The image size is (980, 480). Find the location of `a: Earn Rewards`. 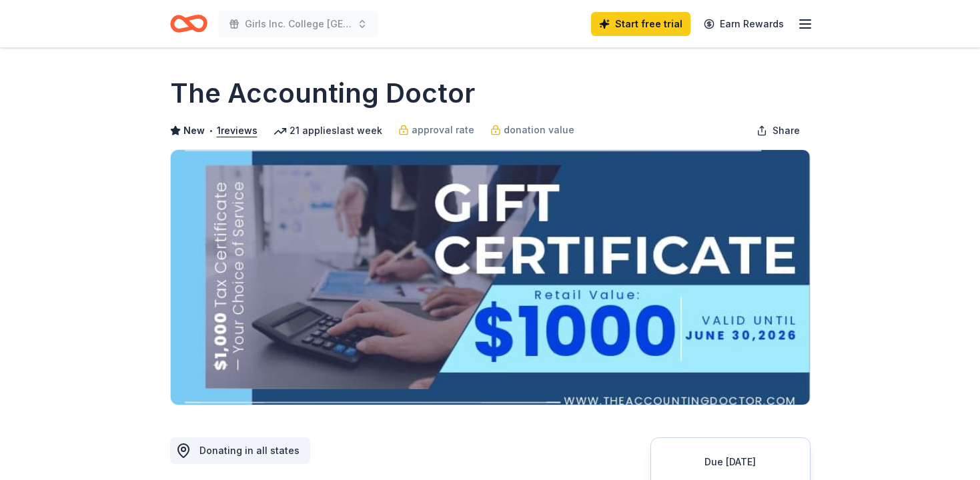

a: Earn Rewards is located at coordinates (744, 24).